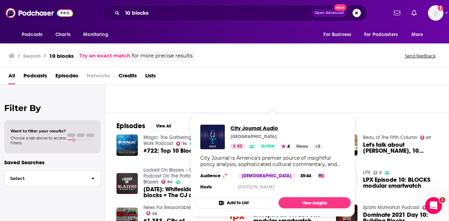 Image resolution: width=449 pixels, height=221 pixels. I want to click on h3: Audience, so click(216, 176).